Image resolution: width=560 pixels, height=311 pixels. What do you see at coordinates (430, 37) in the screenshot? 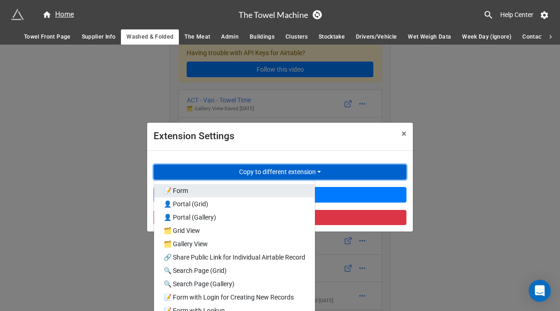
I see `span: Wet Weigh Data` at bounding box center [430, 37].